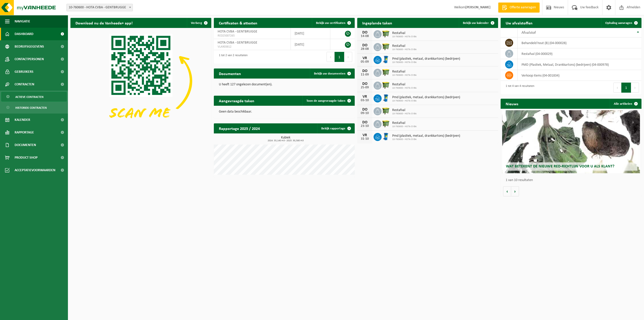  Describe the element at coordinates (29, 97) in the screenshot. I see `span: Actieve contracten` at that location.